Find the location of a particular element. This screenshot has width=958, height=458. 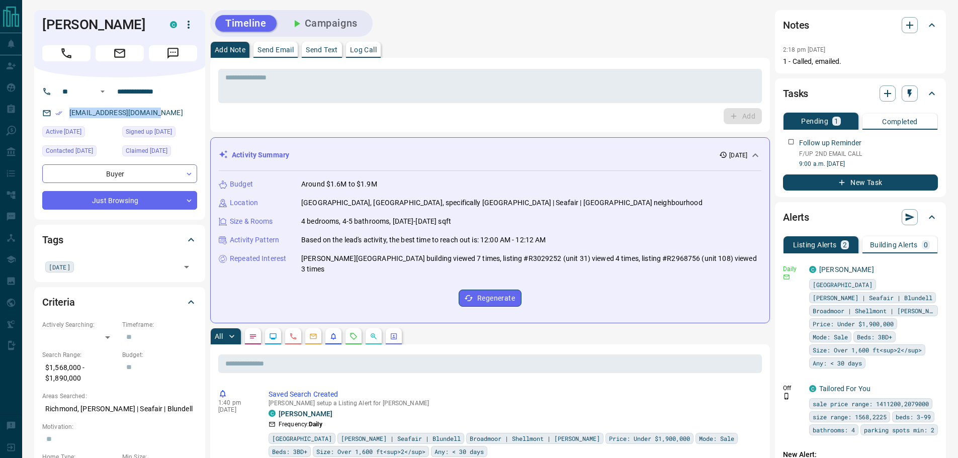

svg: Agent Actions is located at coordinates (394, 337).